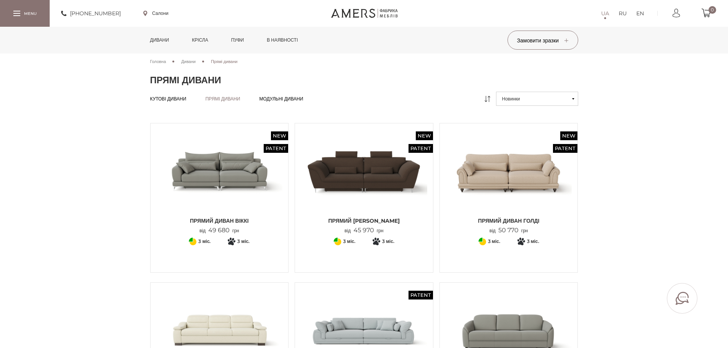  What do you see at coordinates (623, 13) in the screenshot?
I see `a: RU` at bounding box center [623, 13].